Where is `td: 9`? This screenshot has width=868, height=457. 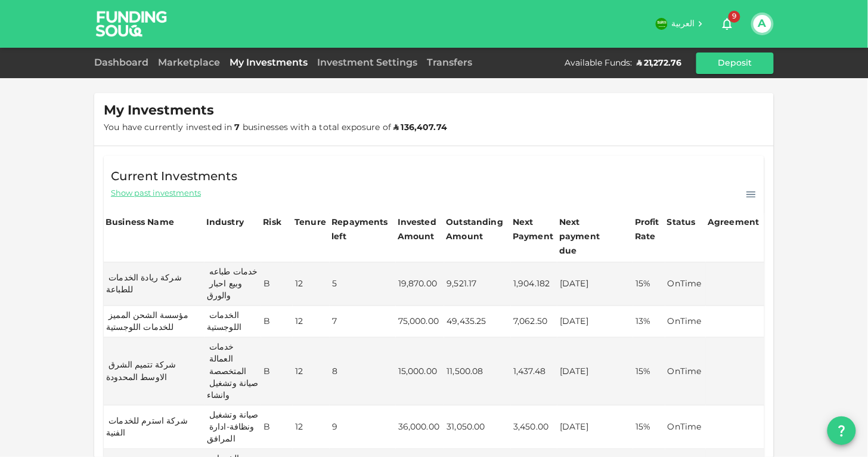
td: 9 is located at coordinates (362, 427).